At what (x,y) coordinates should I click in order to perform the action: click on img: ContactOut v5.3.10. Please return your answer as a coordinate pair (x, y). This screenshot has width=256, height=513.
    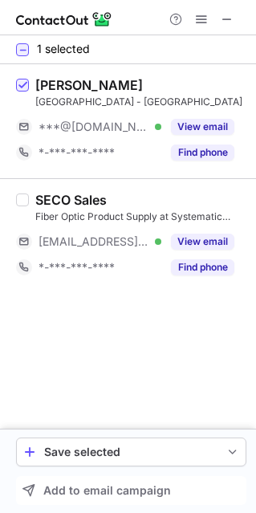
    Looking at the image, I should click on (64, 19).